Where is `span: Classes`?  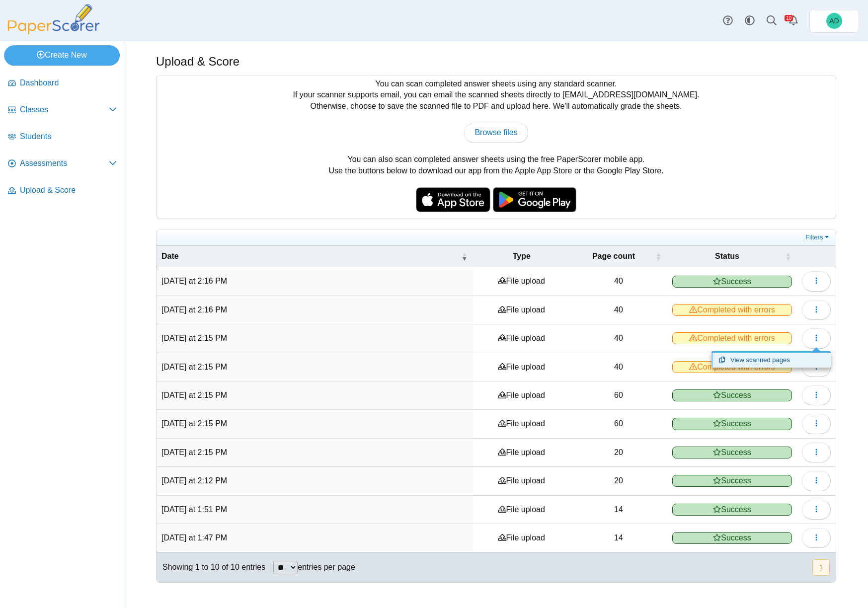 span: Classes is located at coordinates (64, 109).